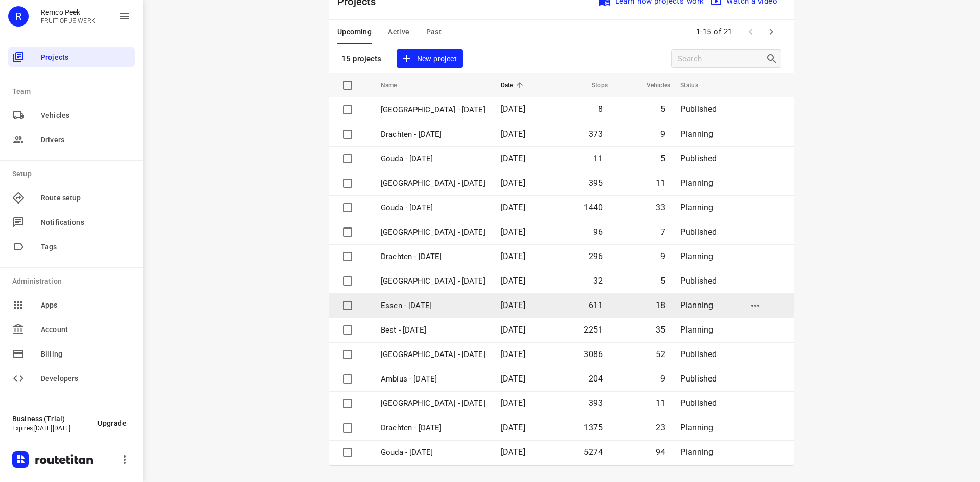 Image resolution: width=980 pixels, height=482 pixels. I want to click on p: Antwerpen - Monday, so click(433, 404).